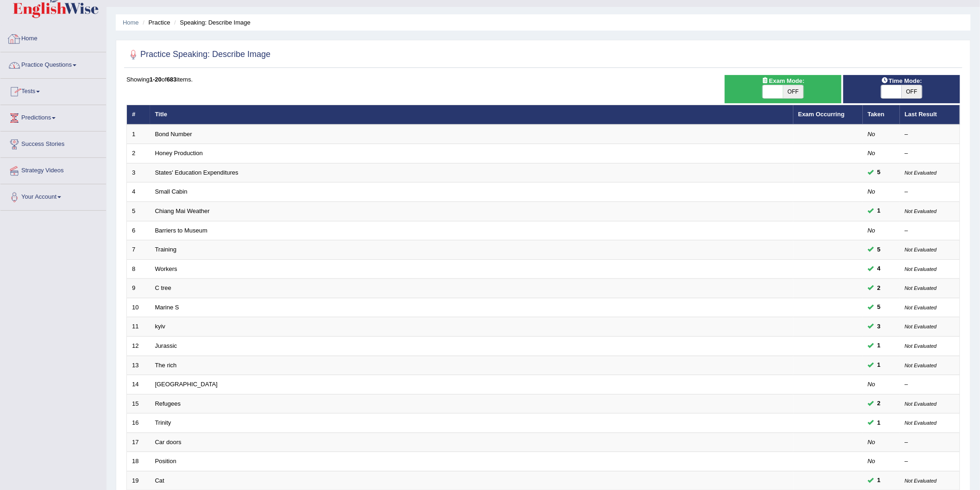  What do you see at coordinates (160, 480) in the screenshot?
I see `a: Cat` at bounding box center [160, 480].